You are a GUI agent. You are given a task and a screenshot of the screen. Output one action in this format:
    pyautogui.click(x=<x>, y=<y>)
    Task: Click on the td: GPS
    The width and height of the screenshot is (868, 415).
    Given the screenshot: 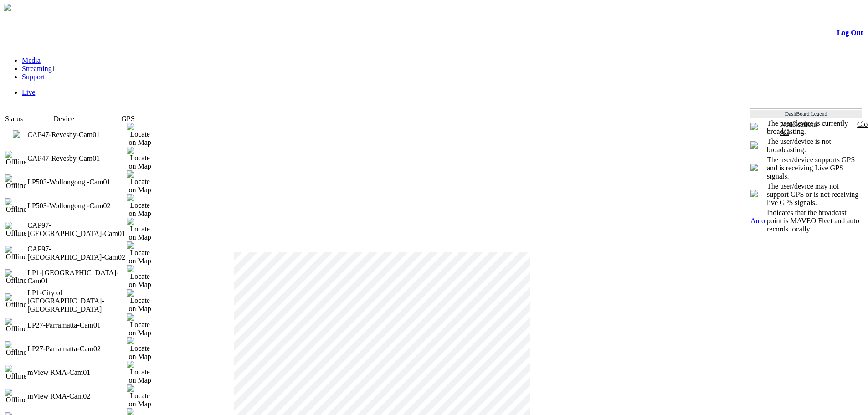 What is the action you would take?
    pyautogui.click(x=128, y=119)
    